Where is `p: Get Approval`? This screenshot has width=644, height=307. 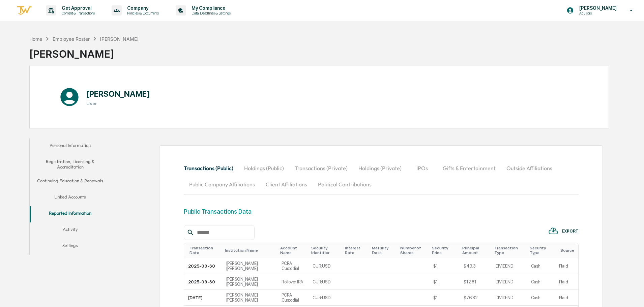 p: Get Approval is located at coordinates (77, 8).